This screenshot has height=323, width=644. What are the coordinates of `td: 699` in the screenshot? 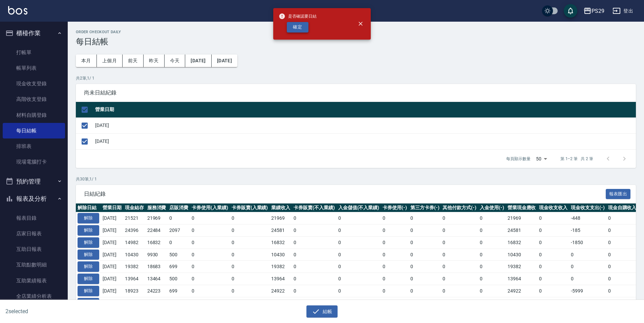 It's located at (179, 303).